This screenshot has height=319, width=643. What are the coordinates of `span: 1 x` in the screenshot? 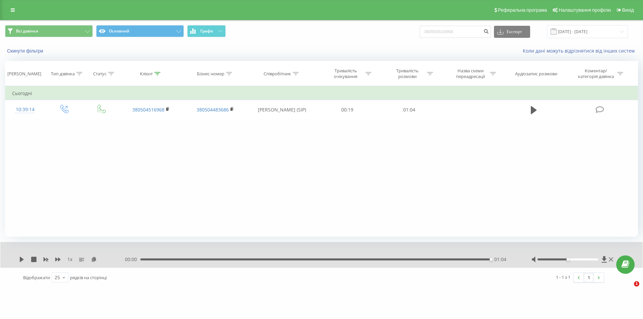 It's located at (70, 260).